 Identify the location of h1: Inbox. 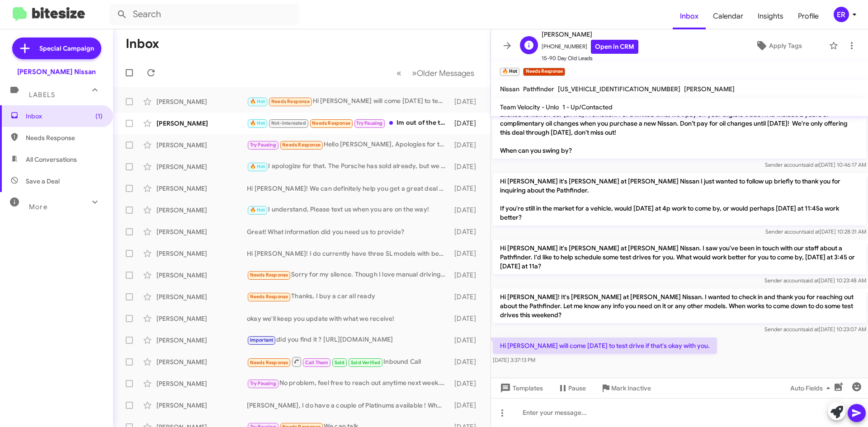
(142, 44).